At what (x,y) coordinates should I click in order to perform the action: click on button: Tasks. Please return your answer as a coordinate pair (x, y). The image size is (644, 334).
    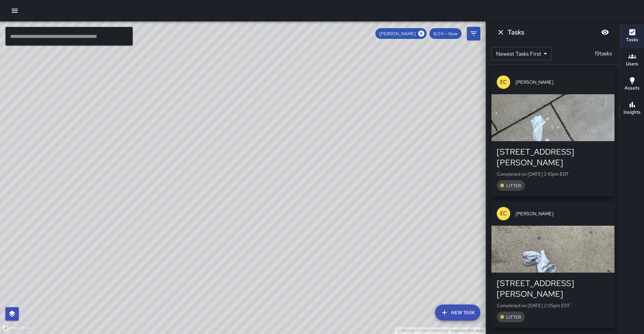
    Looking at the image, I should click on (632, 36).